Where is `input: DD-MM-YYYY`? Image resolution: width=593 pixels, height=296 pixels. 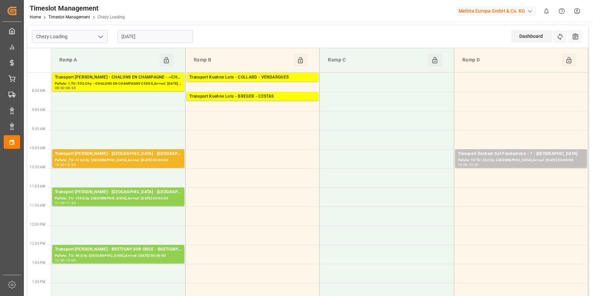
input: DD-MM-YYYY is located at coordinates (155, 36).